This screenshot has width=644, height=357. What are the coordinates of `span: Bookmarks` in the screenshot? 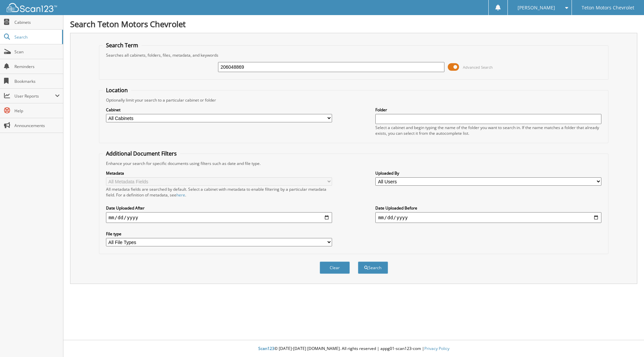 It's located at (37, 81).